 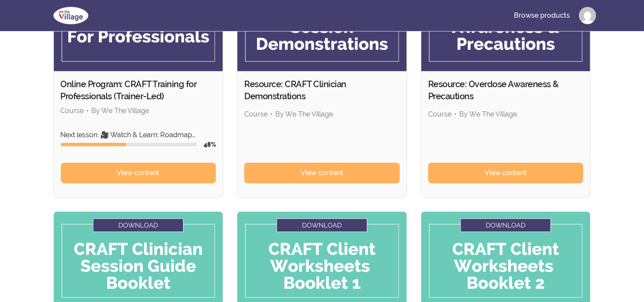 I want to click on h2: Resource: CRAFT Clinician Demonstrations, so click(x=322, y=90).